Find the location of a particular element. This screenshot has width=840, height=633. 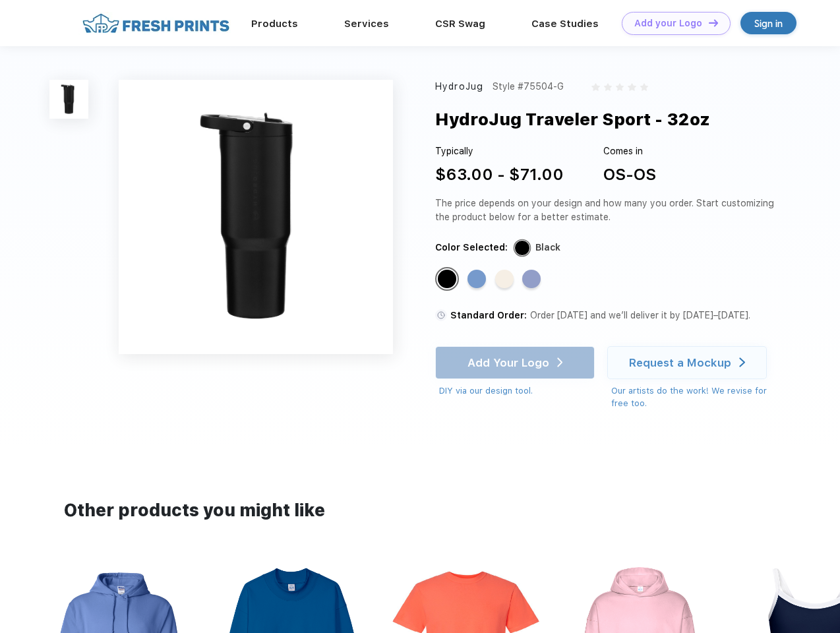

div: HydroJug is located at coordinates (459, 86).